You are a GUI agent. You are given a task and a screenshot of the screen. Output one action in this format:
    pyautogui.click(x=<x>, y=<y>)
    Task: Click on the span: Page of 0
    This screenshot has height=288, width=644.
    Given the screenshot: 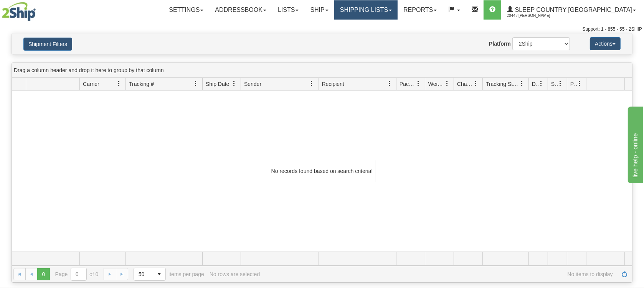 What is the action you would take?
    pyautogui.click(x=77, y=274)
    